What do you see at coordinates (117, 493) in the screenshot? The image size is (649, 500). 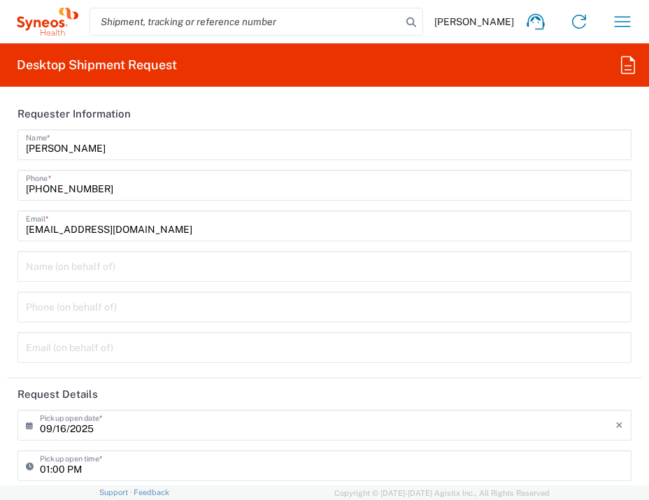 I see `a: Support` at bounding box center [117, 493].